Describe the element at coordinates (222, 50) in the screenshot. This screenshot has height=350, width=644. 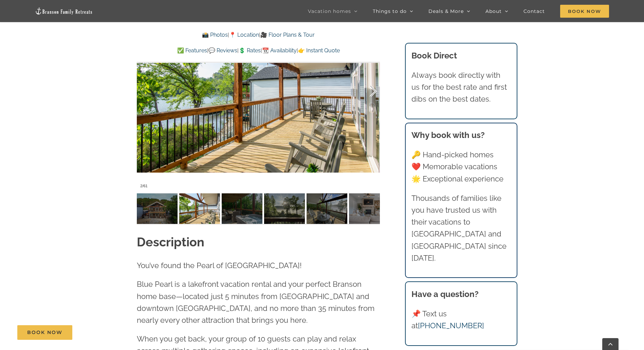
I see `a: 💬 Reviews` at that location.